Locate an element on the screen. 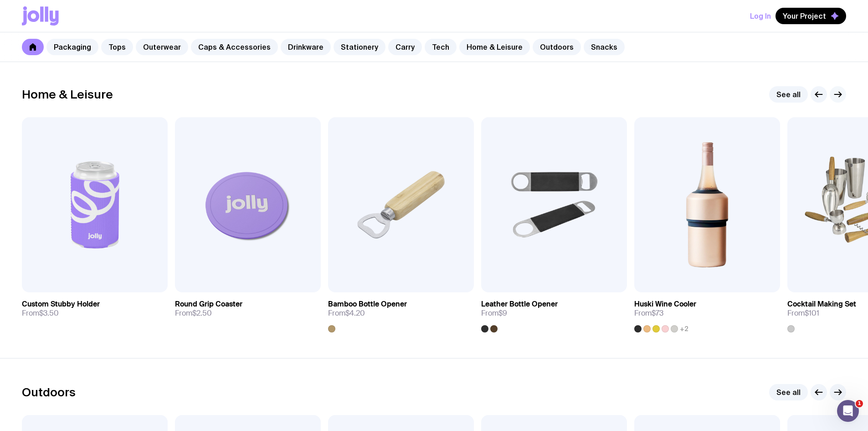  h3: Leather Bottle Opener is located at coordinates (519, 304).